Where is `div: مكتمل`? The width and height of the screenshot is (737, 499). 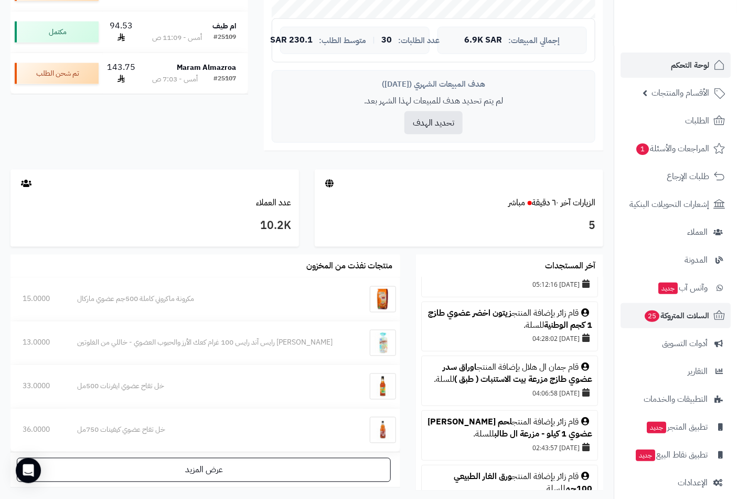
div: مكتمل is located at coordinates (57, 32).